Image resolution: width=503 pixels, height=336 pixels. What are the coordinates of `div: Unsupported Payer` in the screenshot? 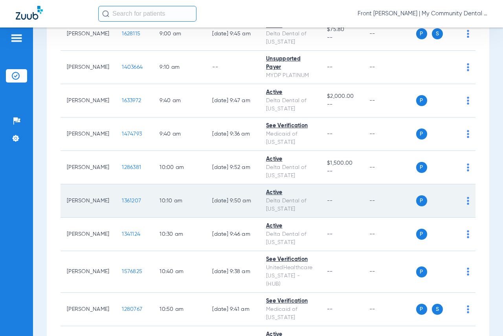 It's located at (290, 63).